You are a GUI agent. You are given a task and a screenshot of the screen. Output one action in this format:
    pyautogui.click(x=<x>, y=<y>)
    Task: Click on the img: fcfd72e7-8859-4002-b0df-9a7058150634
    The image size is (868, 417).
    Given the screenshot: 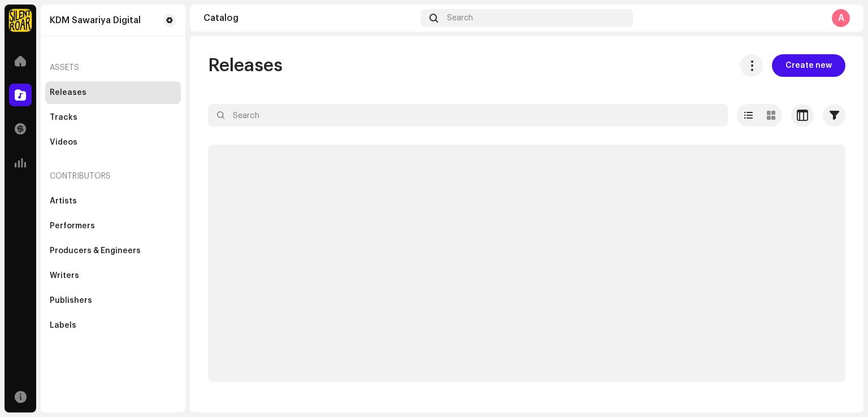 What is the action you would take?
    pyautogui.click(x=20, y=20)
    